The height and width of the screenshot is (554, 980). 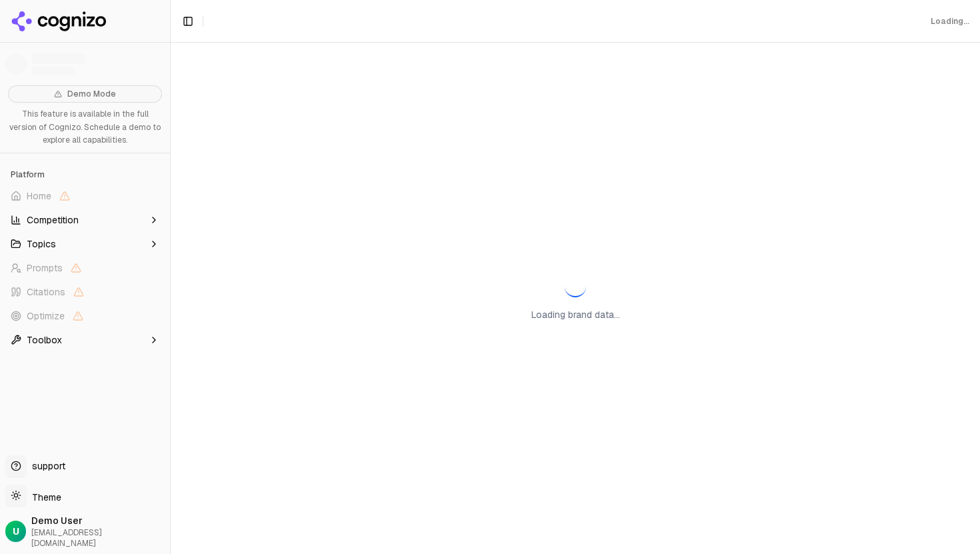 What do you see at coordinates (91, 94) in the screenshot?
I see `span: Demo Mode` at bounding box center [91, 94].